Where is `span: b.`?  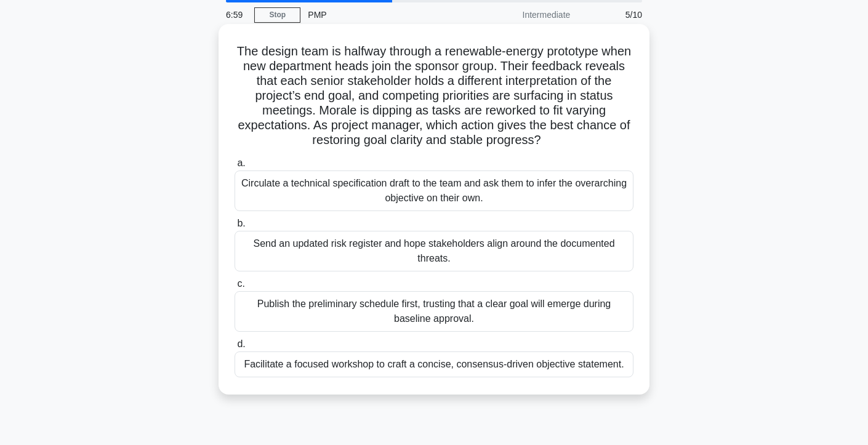
span: b. is located at coordinates (240, 223).